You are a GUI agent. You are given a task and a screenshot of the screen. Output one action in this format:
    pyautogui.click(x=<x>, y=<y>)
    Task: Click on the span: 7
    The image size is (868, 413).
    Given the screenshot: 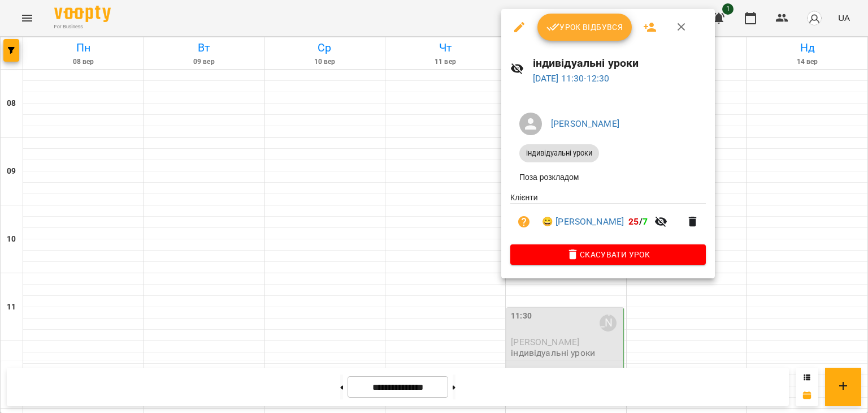 What is the action you would take?
    pyautogui.click(x=645, y=221)
    